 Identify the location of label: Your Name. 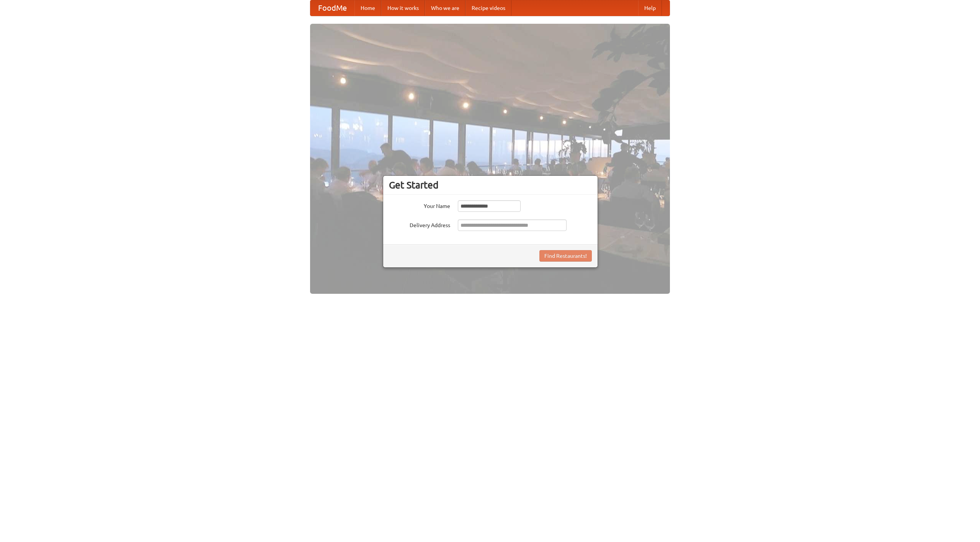
(420, 205).